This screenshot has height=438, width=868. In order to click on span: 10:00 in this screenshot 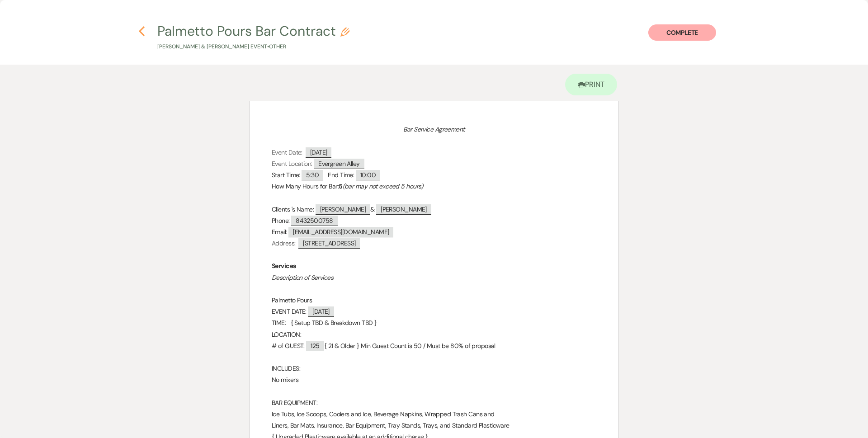, I will do `click(368, 175)`.